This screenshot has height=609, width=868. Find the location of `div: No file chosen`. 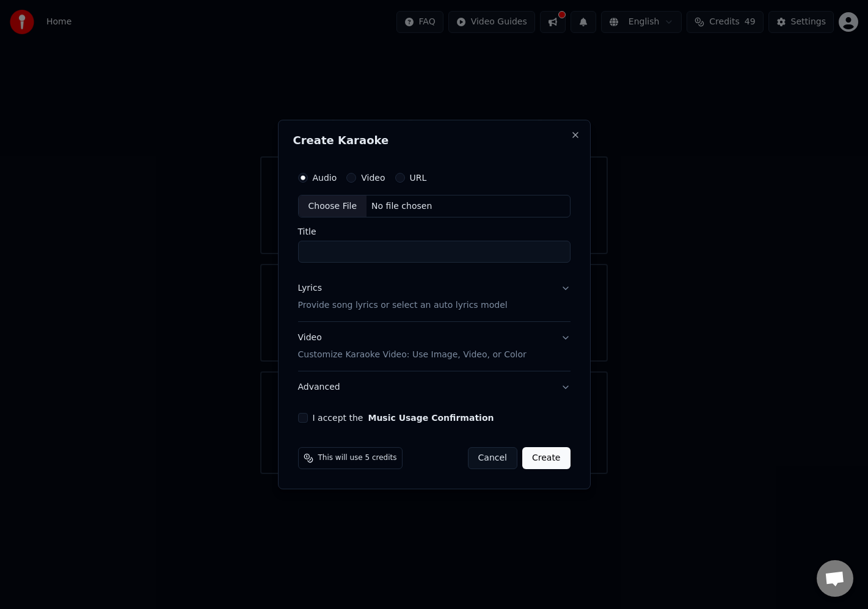

div: No file chosen is located at coordinates (401, 206).